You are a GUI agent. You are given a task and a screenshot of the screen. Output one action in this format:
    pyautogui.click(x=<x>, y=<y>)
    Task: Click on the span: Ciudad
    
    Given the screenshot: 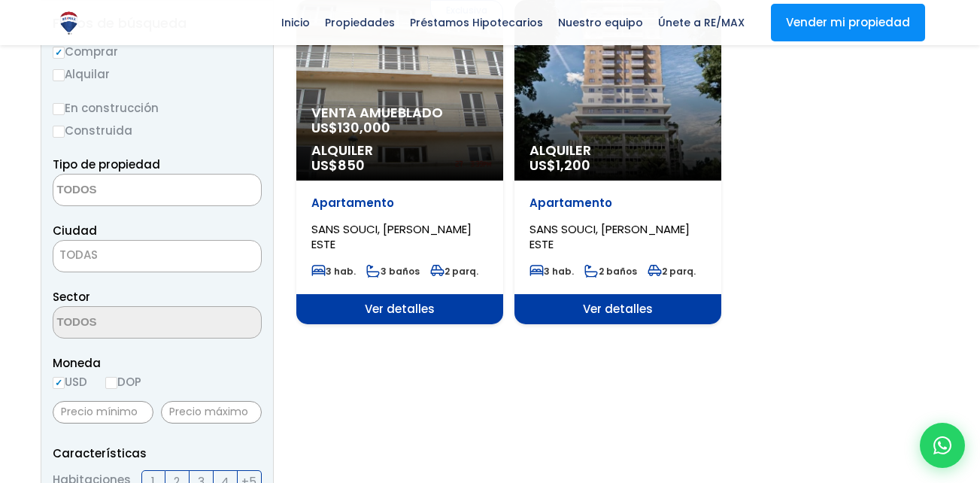 What is the action you would take?
    pyautogui.click(x=74, y=230)
    